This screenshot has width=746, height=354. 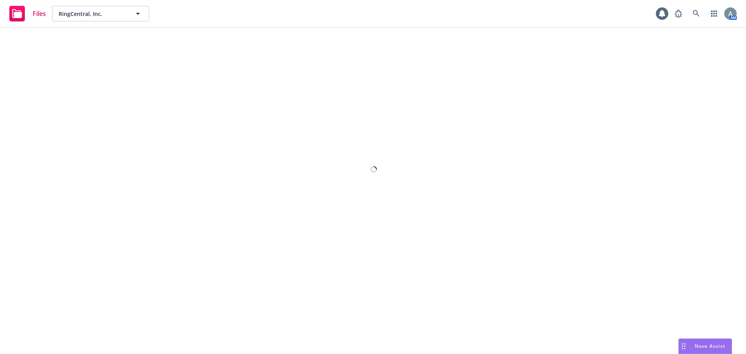 What do you see at coordinates (696, 14) in the screenshot?
I see `a: Search` at bounding box center [696, 14].